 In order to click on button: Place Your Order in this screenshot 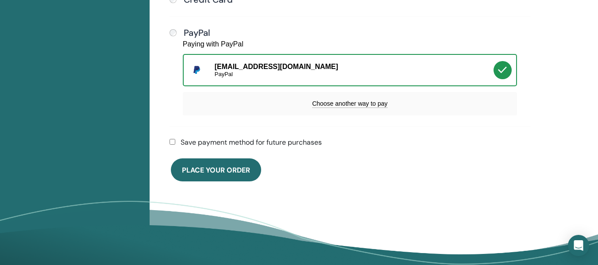, I will do `click(216, 170)`.